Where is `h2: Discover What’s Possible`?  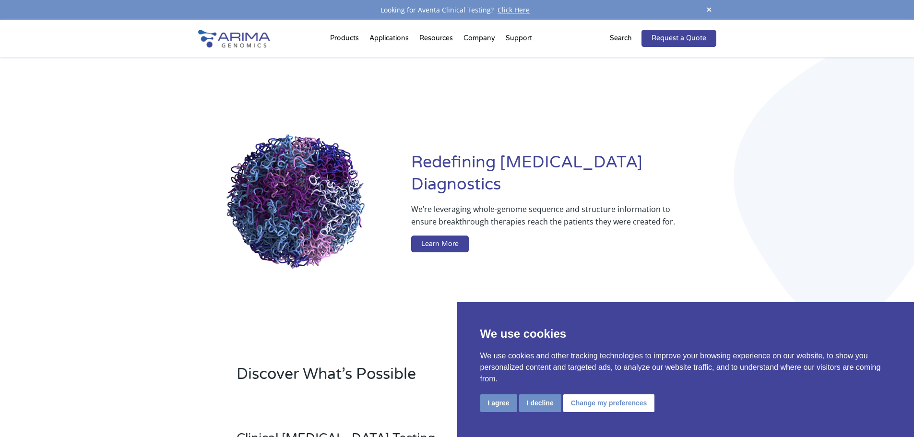 h2: Discover What’s Possible is located at coordinates (408, 378).